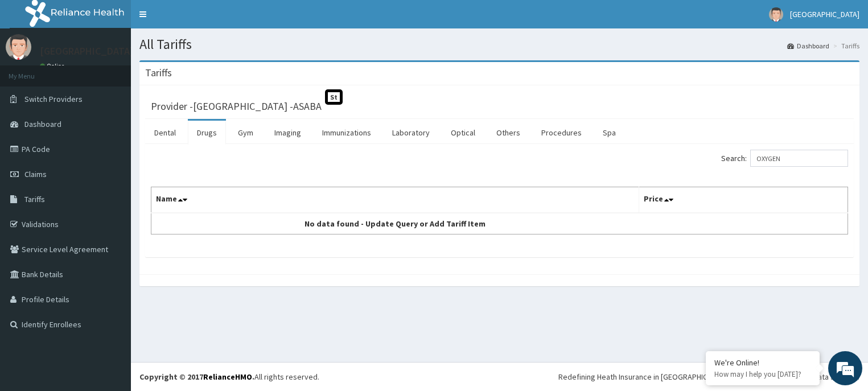  What do you see at coordinates (227, 377) in the screenshot?
I see `a: RelianceHMO` at bounding box center [227, 377].